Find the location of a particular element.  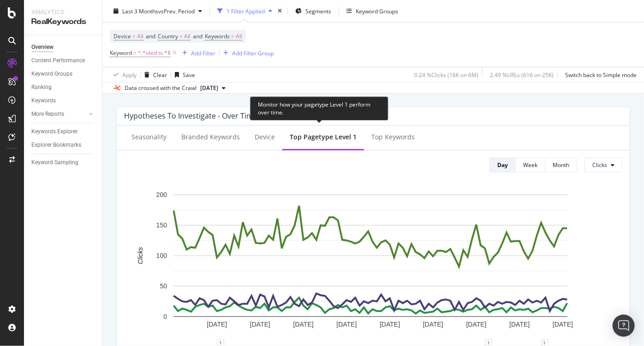

div: Overview is located at coordinates (43, 47).